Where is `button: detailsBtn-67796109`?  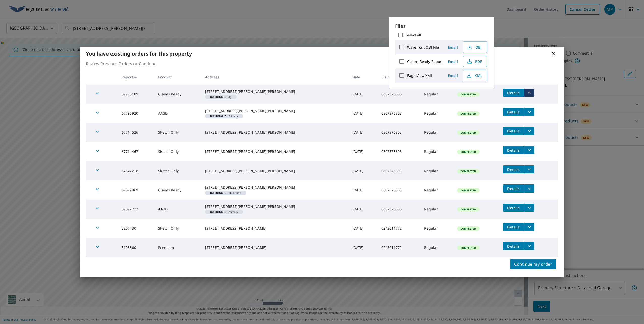 button: detailsBtn-67796109 is located at coordinates (514, 93).